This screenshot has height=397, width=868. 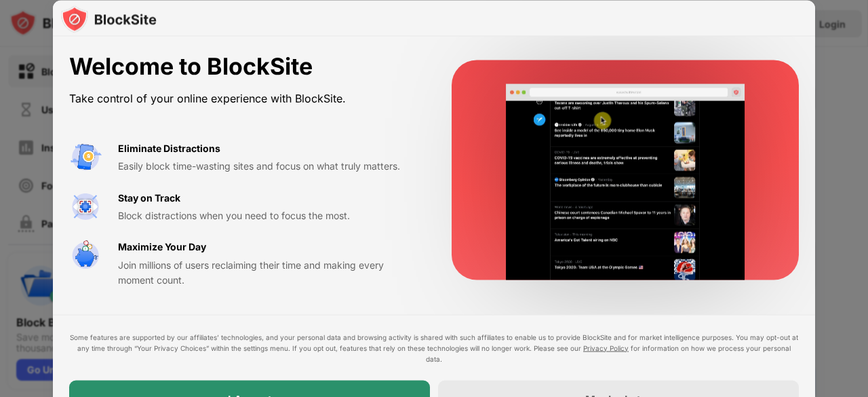 I want to click on img: value-safe-time.svg, so click(x=86, y=256).